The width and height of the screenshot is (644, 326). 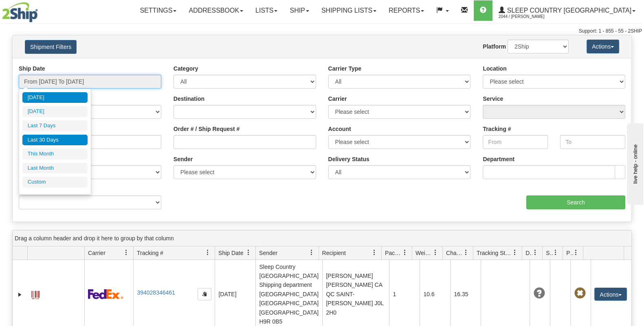 I want to click on span: Ship Date, so click(x=231, y=253).